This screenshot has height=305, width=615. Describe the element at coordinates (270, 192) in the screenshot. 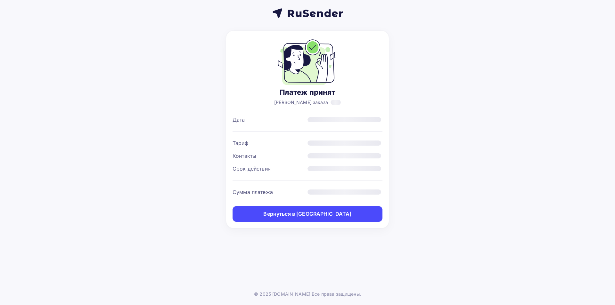

I see `div: Сумма платежа` at that location.